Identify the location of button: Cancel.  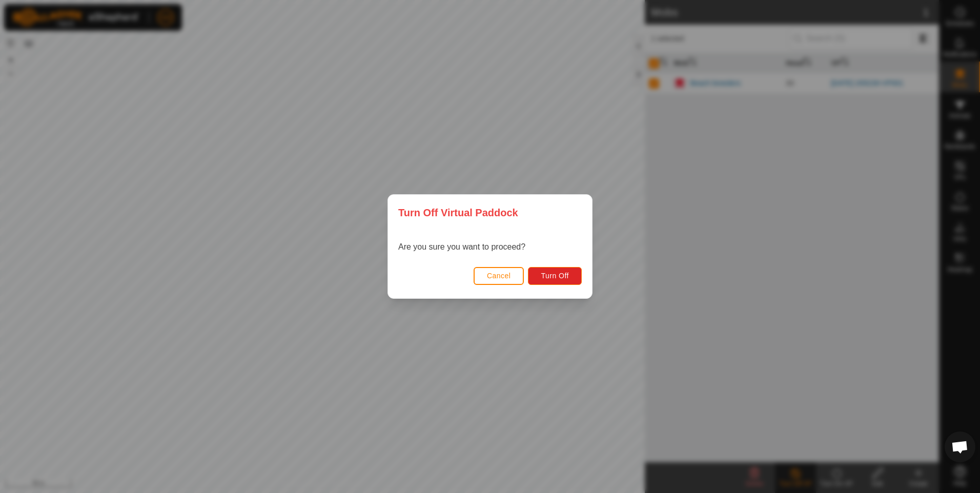
(498, 276).